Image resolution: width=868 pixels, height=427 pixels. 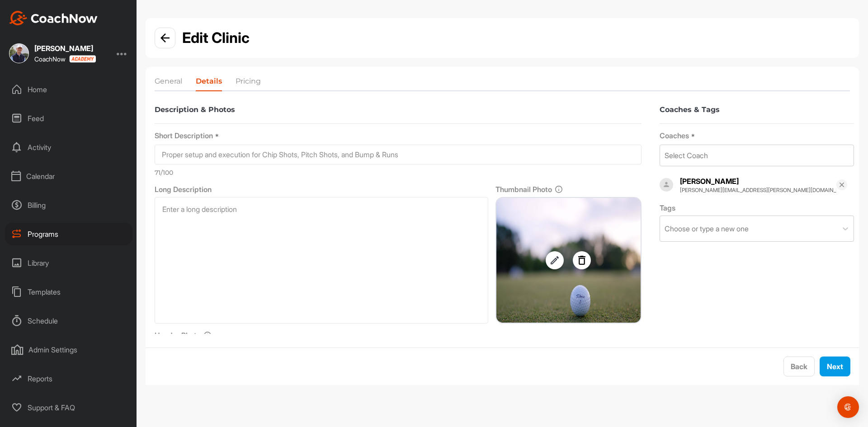 What do you see at coordinates (69, 321) in the screenshot?
I see `div: Schedule` at bounding box center [69, 321].